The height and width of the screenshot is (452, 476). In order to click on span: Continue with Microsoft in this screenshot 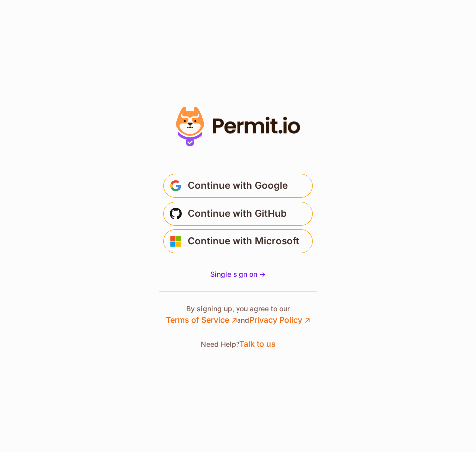, I will do `click(244, 242)`.